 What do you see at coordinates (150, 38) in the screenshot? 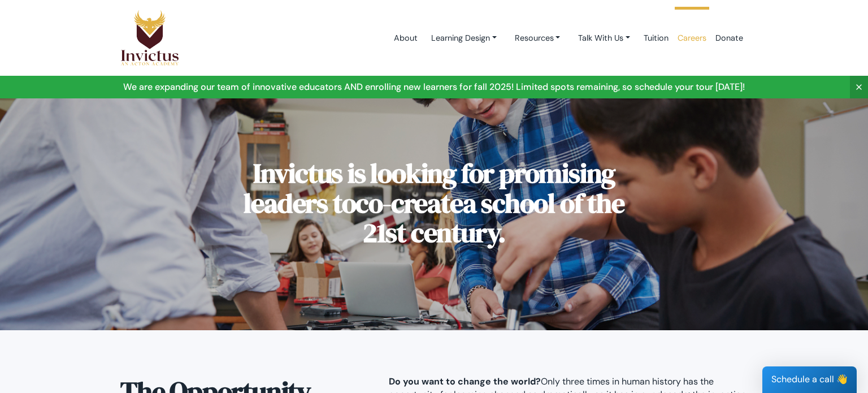
I see `img: Logo` at bounding box center [150, 38].